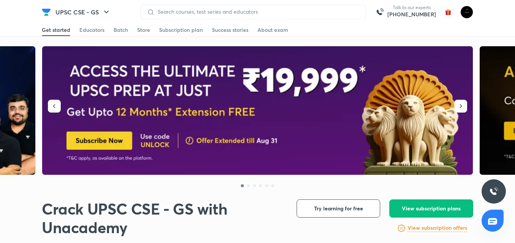  I want to click on div: Store, so click(143, 30).